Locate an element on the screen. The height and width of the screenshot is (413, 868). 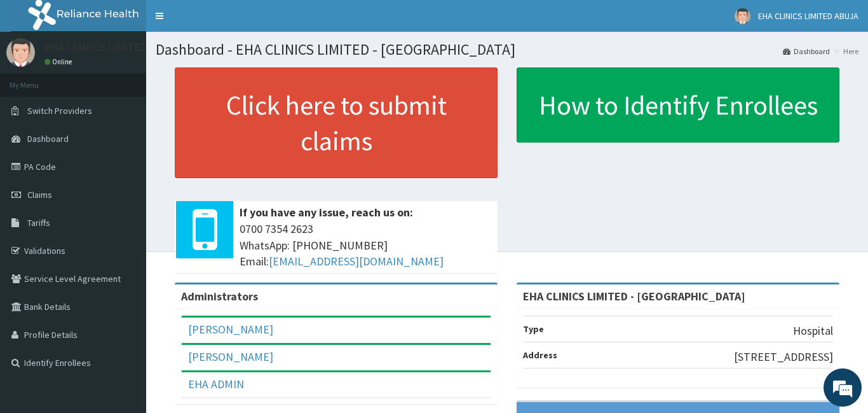
a: EHA ADMIN is located at coordinates (216, 384).